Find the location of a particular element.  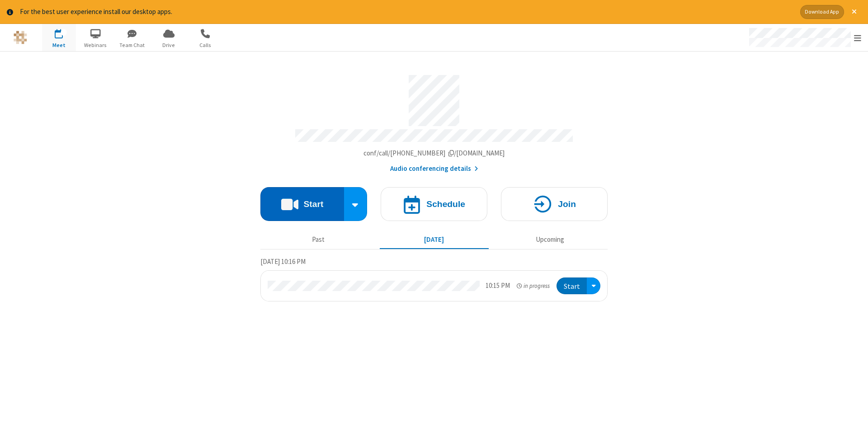

span: Drive is located at coordinates (169, 45).